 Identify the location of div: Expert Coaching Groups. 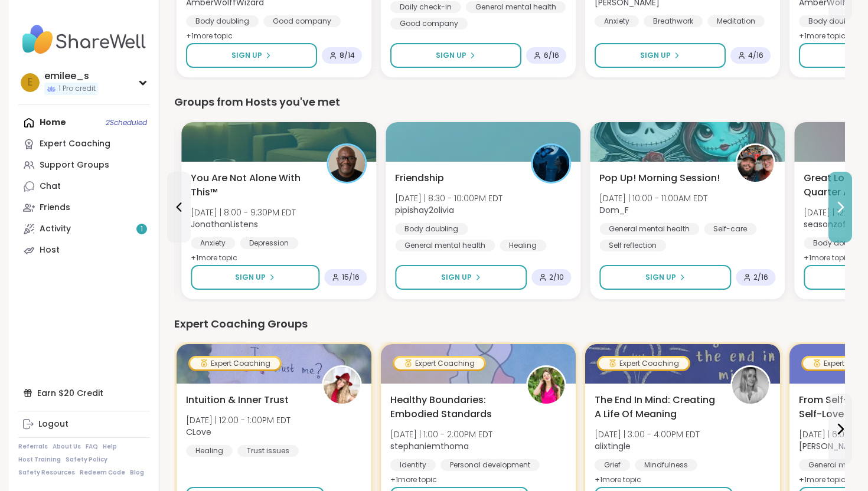
(509, 324).